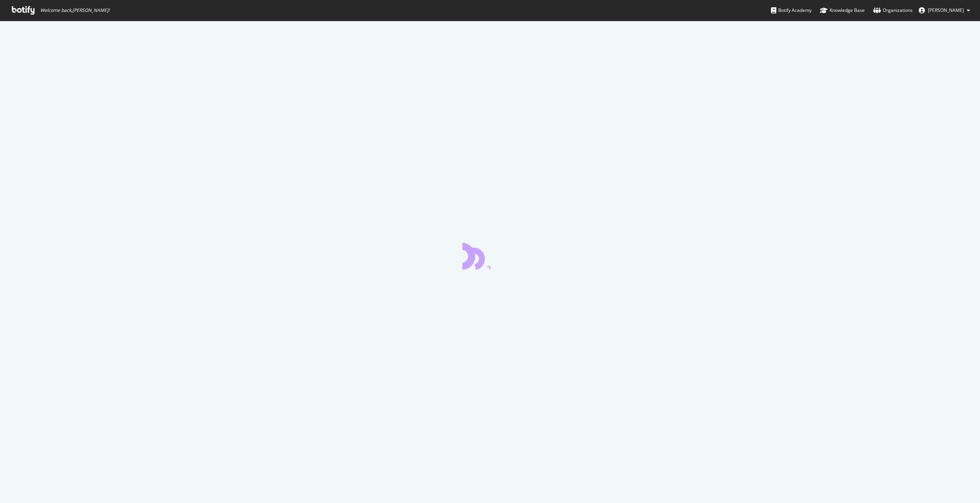 This screenshot has width=980, height=503. I want to click on div: Knowledge Base, so click(842, 10).